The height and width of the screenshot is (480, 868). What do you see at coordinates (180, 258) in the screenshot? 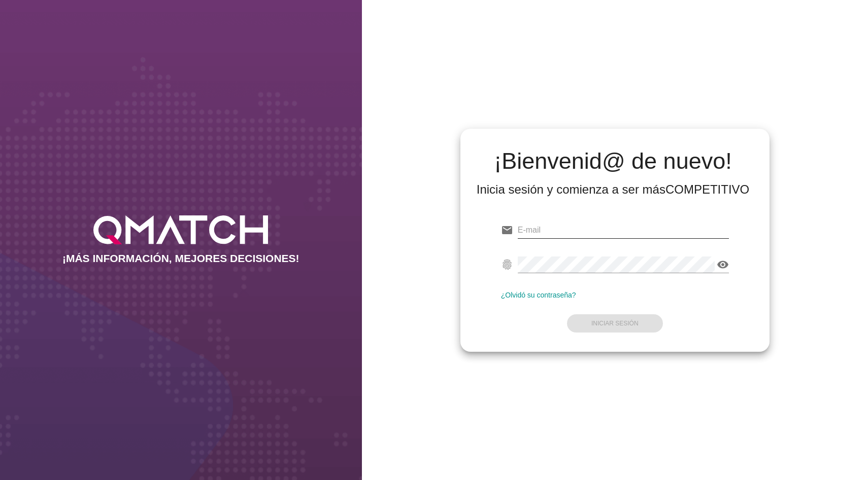
I see `h2: ¡MÁS INFORMACIÓN, MEJORES DECISIONES!` at bounding box center [180, 258].